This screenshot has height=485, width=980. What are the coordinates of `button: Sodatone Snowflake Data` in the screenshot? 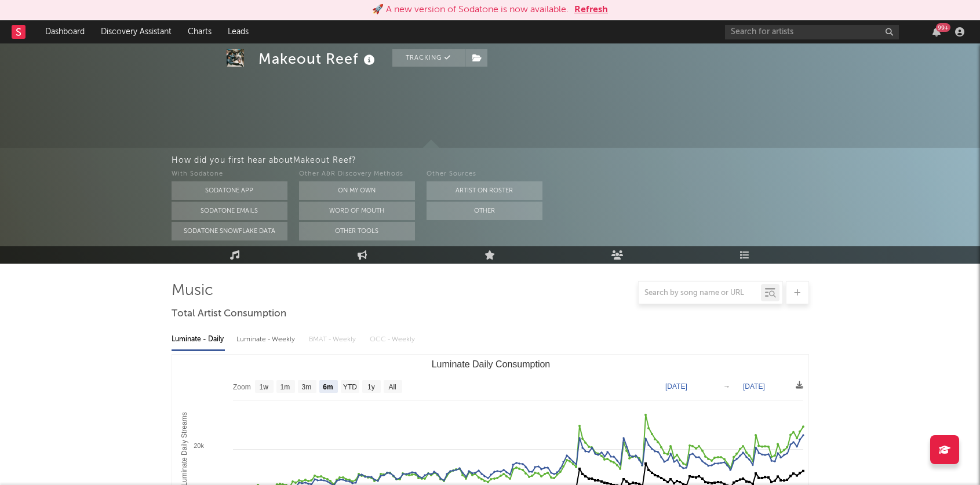 It's located at (229, 232).